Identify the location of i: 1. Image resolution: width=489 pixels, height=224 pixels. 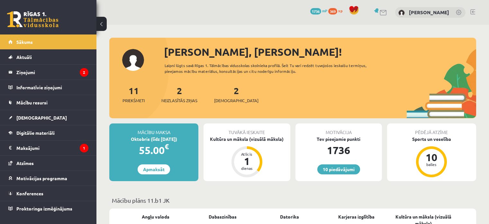
(84, 148).